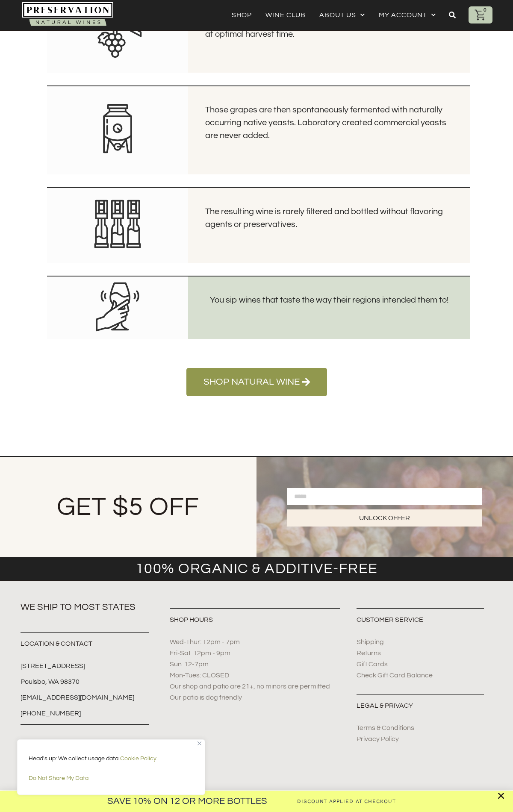 Image resolution: width=513 pixels, height=812 pixels. What do you see at coordinates (111, 758) in the screenshot?
I see `p: Head's up: We collect usage data` at bounding box center [111, 758].